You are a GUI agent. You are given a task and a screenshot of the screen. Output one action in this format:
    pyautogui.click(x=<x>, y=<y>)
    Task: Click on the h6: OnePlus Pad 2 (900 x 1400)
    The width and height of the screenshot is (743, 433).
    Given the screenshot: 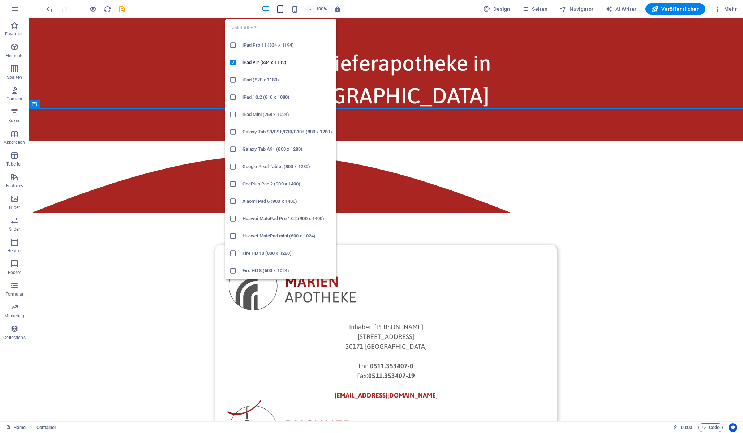 What is the action you would take?
    pyautogui.click(x=287, y=184)
    